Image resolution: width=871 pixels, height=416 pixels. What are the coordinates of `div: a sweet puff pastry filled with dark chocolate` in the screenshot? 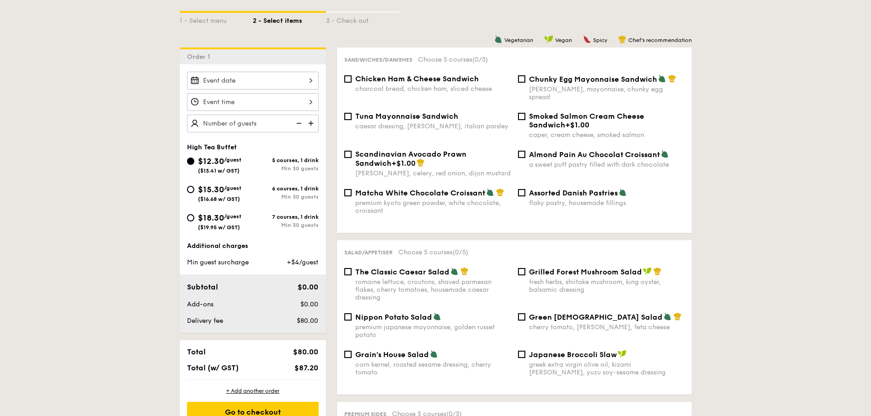 It's located at (607, 165).